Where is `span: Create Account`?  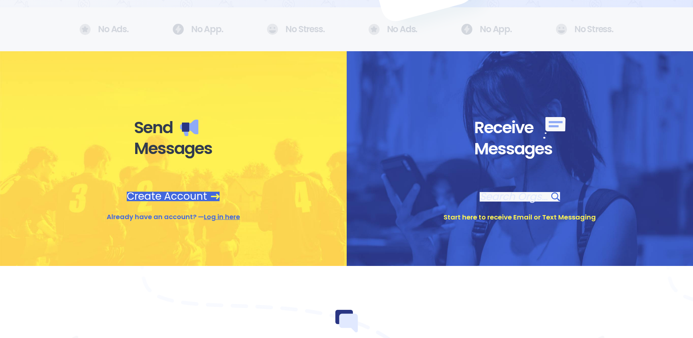 span: Create Account is located at coordinates (173, 196).